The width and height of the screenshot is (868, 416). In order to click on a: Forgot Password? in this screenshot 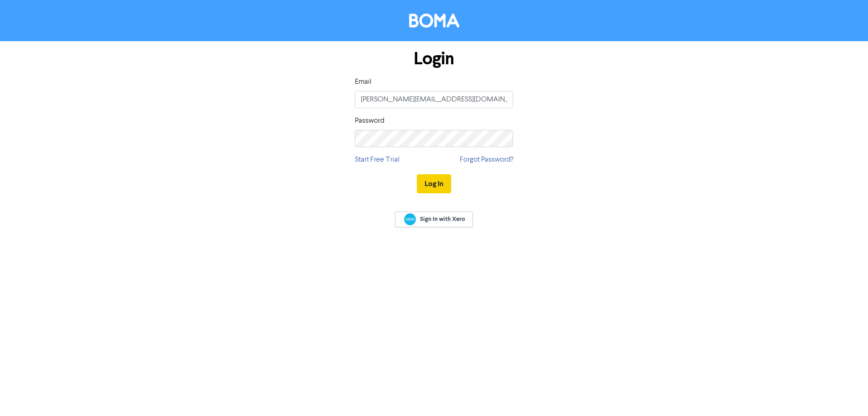, I will do `click(487, 160)`.